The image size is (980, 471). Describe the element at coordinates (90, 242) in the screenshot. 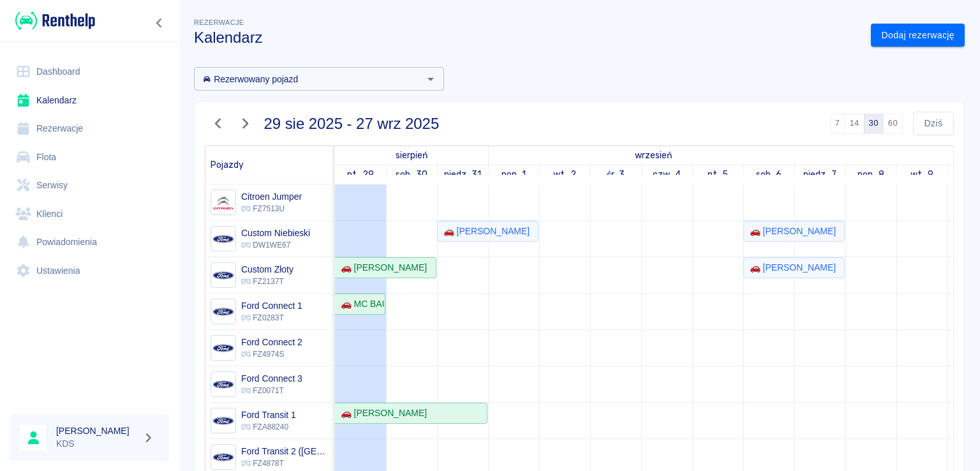

I see `a: Powiadomienia` at that location.